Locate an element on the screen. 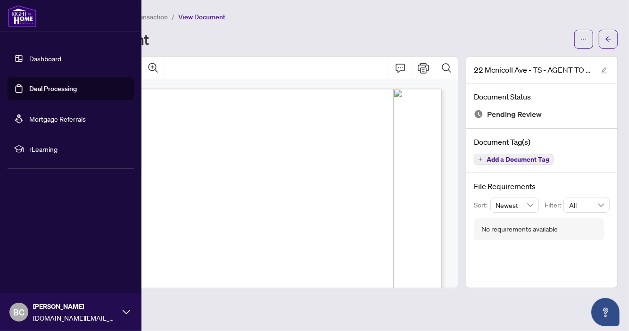 This screenshot has width=629, height=331. div: No requirements available is located at coordinates (520, 229).